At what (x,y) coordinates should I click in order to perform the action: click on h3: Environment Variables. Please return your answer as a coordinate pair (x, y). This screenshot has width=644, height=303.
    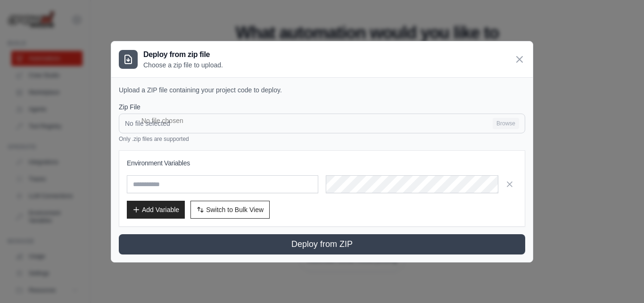
    Looking at the image, I should click on (322, 163).